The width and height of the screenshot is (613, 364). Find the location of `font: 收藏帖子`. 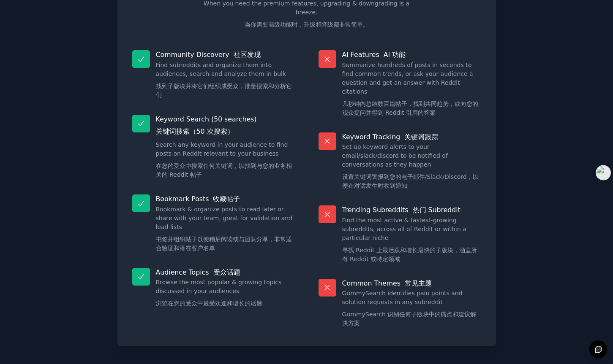

font: 收藏帖子 is located at coordinates (226, 199).